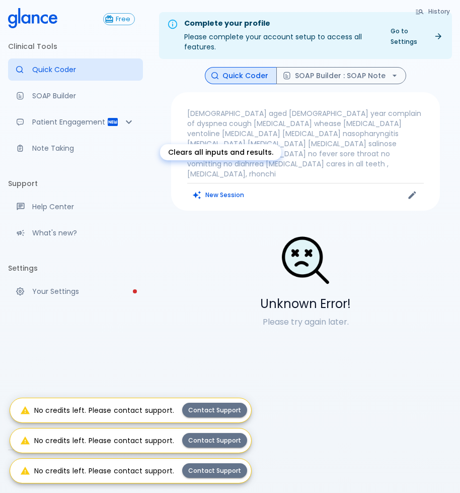 This screenshot has width=460, height=493. Describe the element at coordinates (306, 304) in the screenshot. I see `h5: Unknown Error!` at that location.